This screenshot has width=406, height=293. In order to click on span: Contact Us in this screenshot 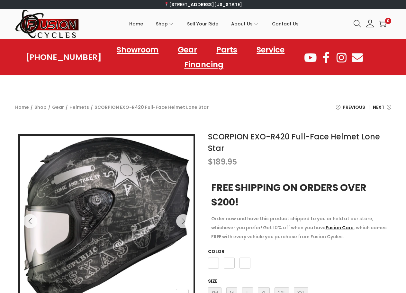, I will do `click(285, 24)`.